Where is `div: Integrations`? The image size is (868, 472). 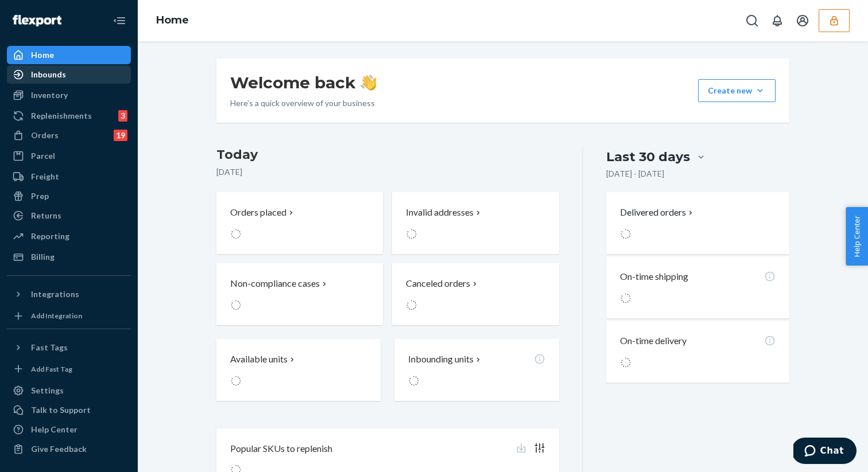 div: Integrations is located at coordinates (55, 294).